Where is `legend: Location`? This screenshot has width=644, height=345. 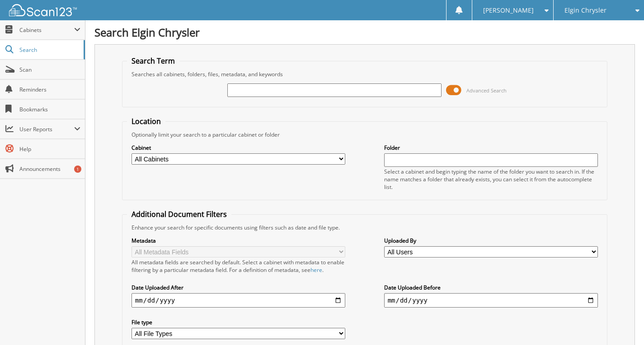 legend: Location is located at coordinates (146, 121).